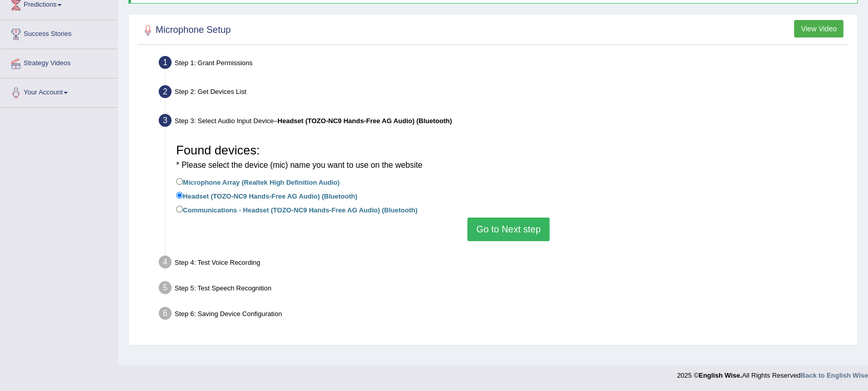  I want to click on b: Headset (TOZO-NC9 Hands-Free AG Audio) (Bluetooth), so click(365, 120).